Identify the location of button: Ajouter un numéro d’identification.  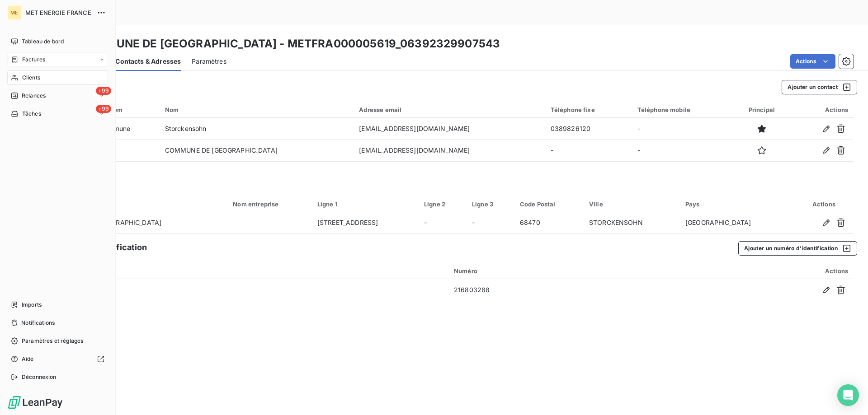
(797, 248).